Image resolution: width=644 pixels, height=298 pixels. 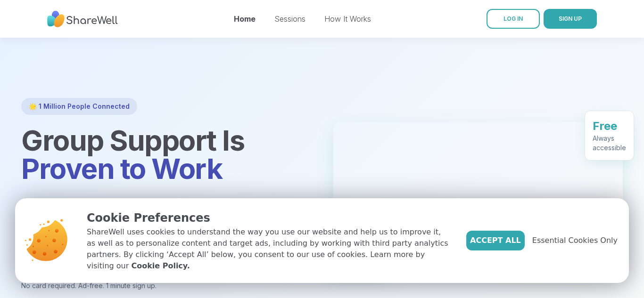 I want to click on span: Essential Cookies Only, so click(x=575, y=240).